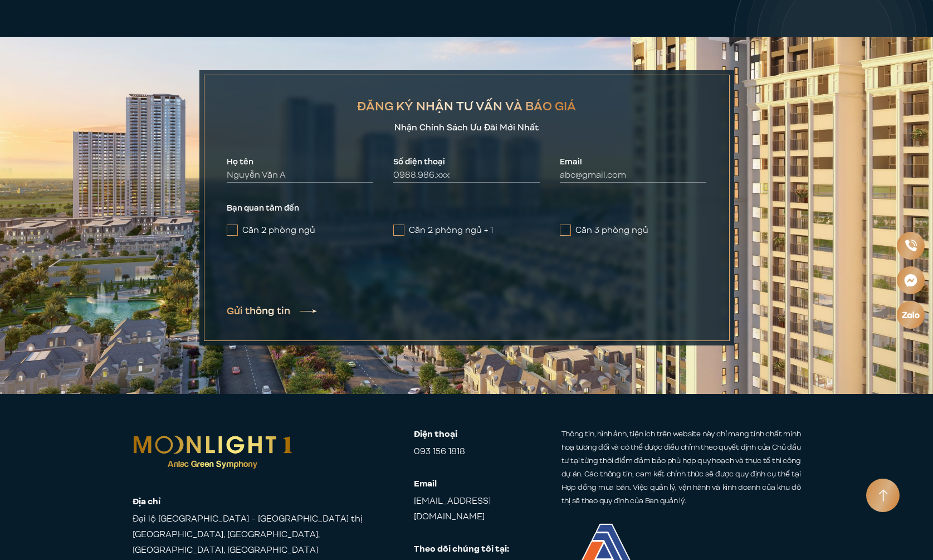 Image resolution: width=933 pixels, height=560 pixels. What do you see at coordinates (633, 230) in the screenshot?
I see `label: Căn 3 phòng ngủ` at bounding box center [633, 230].